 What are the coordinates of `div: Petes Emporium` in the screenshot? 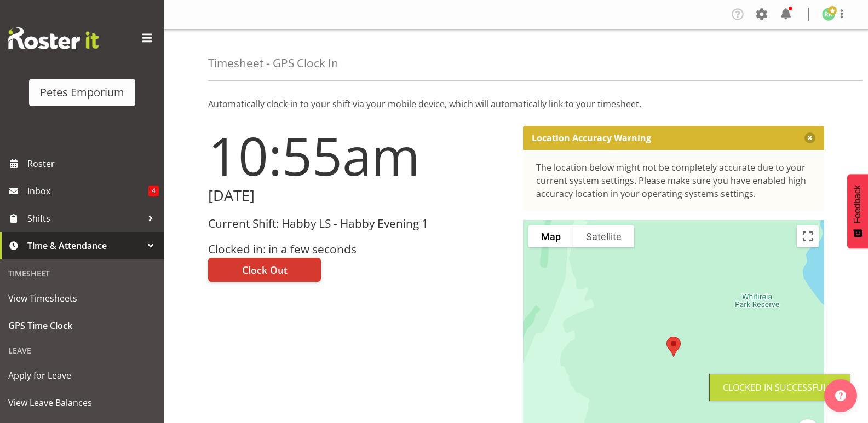 It's located at (82, 92).